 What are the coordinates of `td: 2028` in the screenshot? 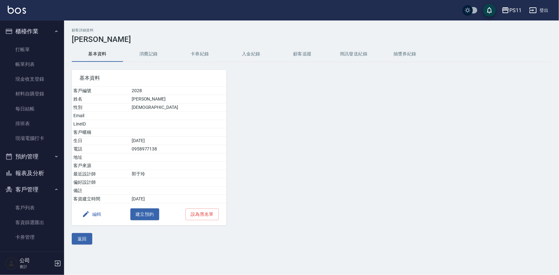 It's located at (178, 91).